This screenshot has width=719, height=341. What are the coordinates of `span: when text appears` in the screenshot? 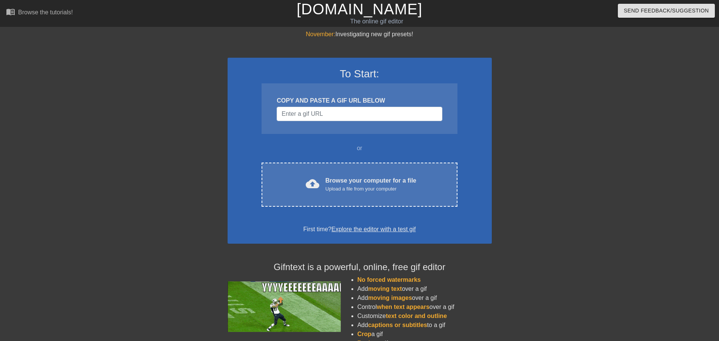 It's located at (403, 307).